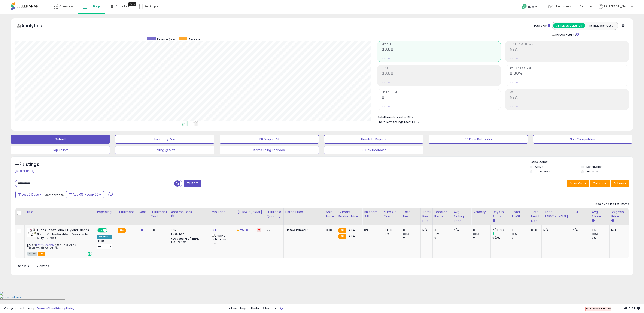  What do you see at coordinates (132, 4) in the screenshot?
I see `div: Tooltip anchor` at bounding box center [132, 4].